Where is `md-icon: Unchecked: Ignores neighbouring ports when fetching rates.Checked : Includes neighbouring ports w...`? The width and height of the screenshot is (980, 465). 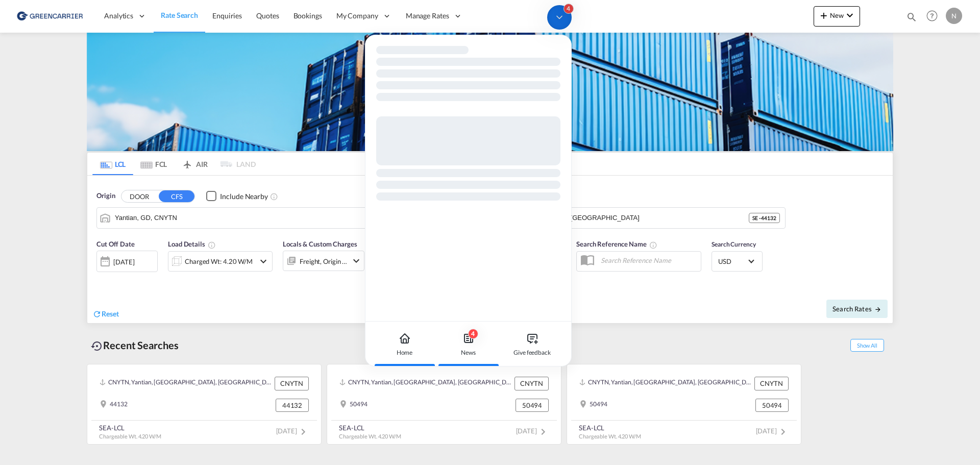
md-icon: Unchecked: Ignores neighbouring ports when fetching rates.Checked : Includes neighbouring ports w... is located at coordinates (274, 196).